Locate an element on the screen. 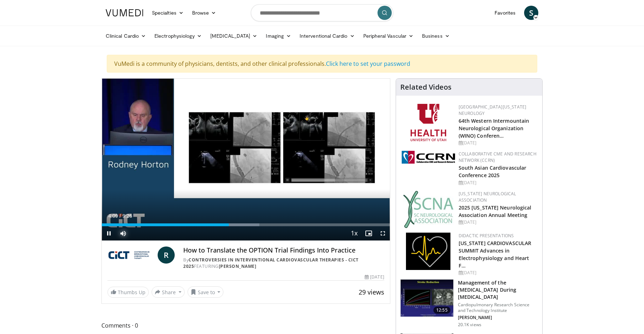 The image size is (644, 334). img: Controversies in Interventional Cardiovascular Therapies - CICT 2025 is located at coordinates (131, 255).